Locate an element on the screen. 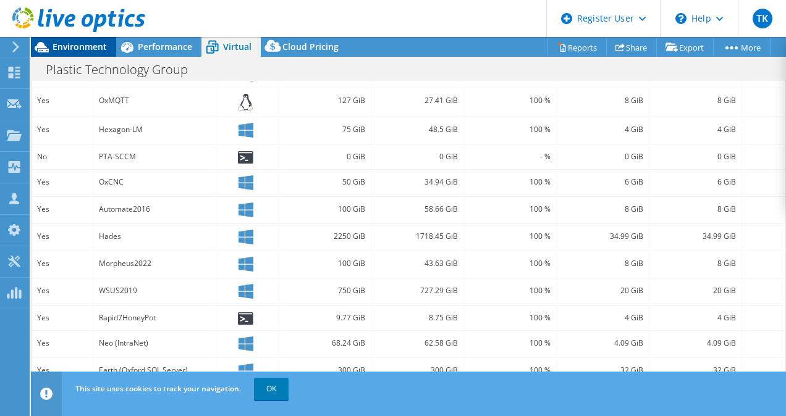 This screenshot has width=786, height=416. h1: Plastic Technology Group is located at coordinates (124, 70).